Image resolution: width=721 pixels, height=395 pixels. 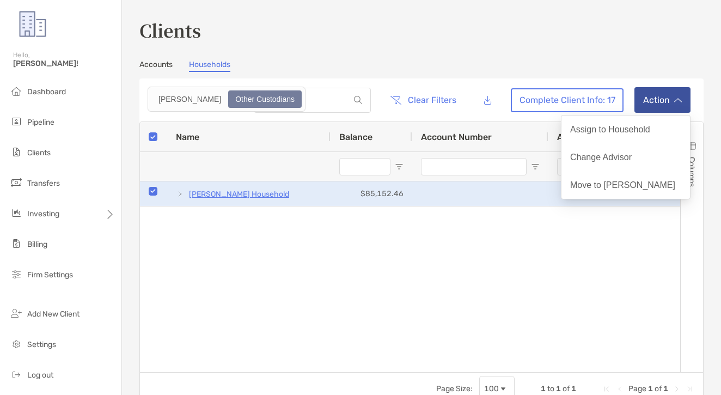 What do you see at coordinates (39, 153) in the screenshot?
I see `span: Clients` at bounding box center [39, 153].